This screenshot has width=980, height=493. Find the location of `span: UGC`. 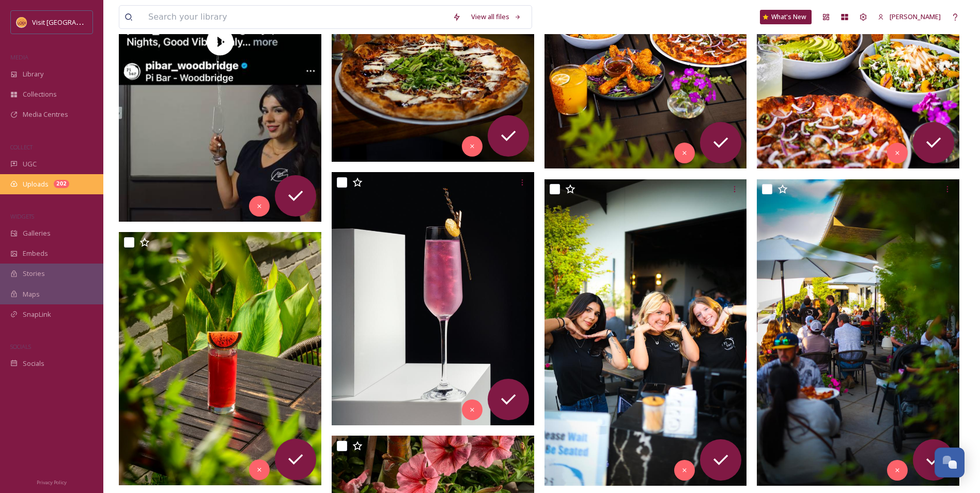

span: UGC is located at coordinates (29, 164).